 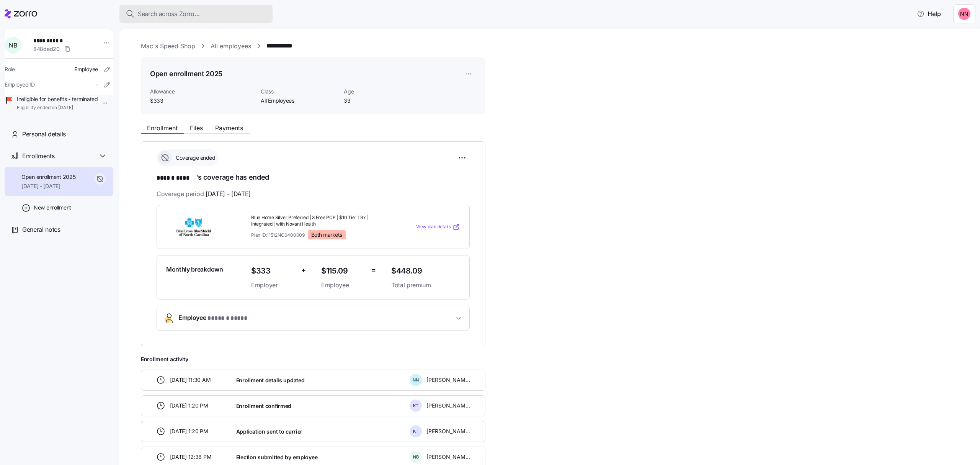 I want to click on span: Age, so click(x=382, y=92).